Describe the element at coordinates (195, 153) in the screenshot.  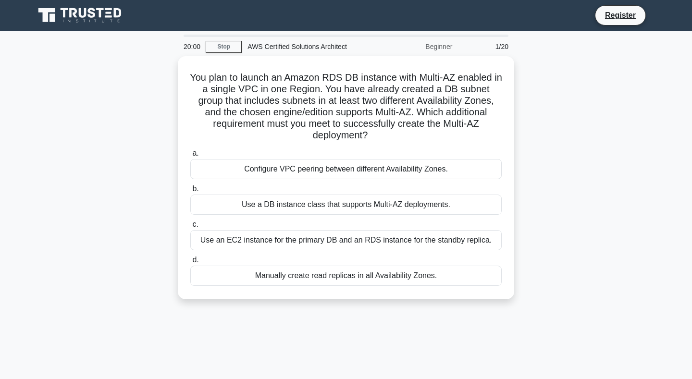
I see `span: a.` at that location.